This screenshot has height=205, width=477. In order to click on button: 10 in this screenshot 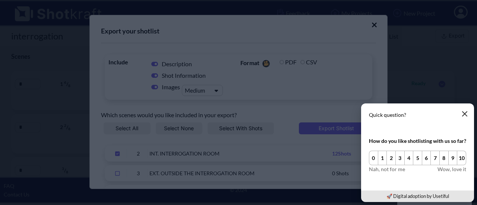, I will do `click(461, 158)`.